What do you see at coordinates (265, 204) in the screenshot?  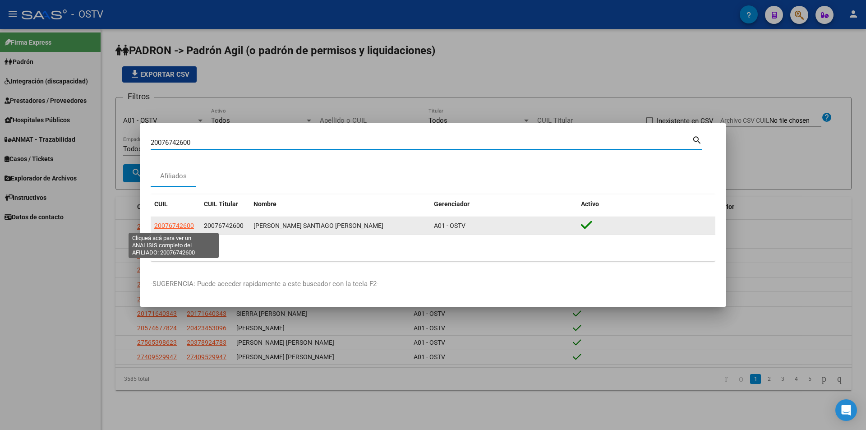 I see `span: Nombre` at bounding box center [265, 204].